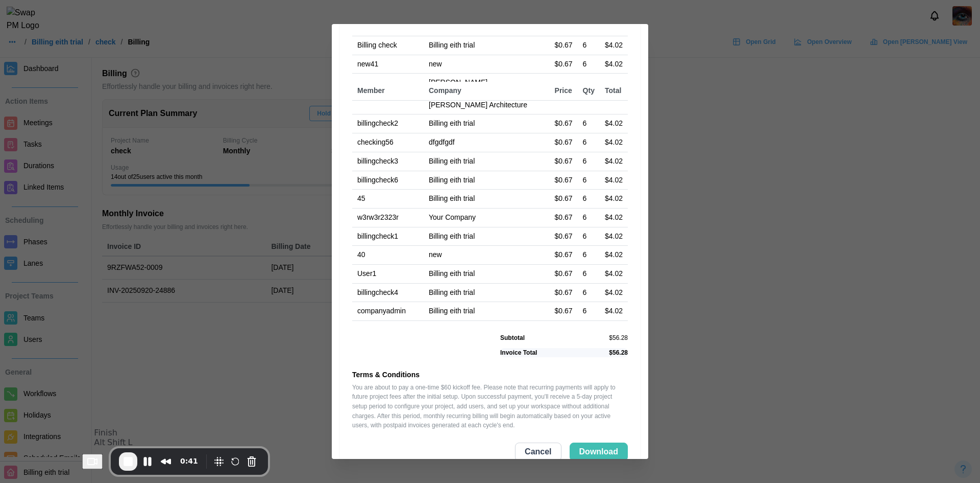 This screenshot has width=980, height=483. What do you see at coordinates (487, 142) in the screenshot?
I see `td: dfgdfgdf` at bounding box center [487, 142].